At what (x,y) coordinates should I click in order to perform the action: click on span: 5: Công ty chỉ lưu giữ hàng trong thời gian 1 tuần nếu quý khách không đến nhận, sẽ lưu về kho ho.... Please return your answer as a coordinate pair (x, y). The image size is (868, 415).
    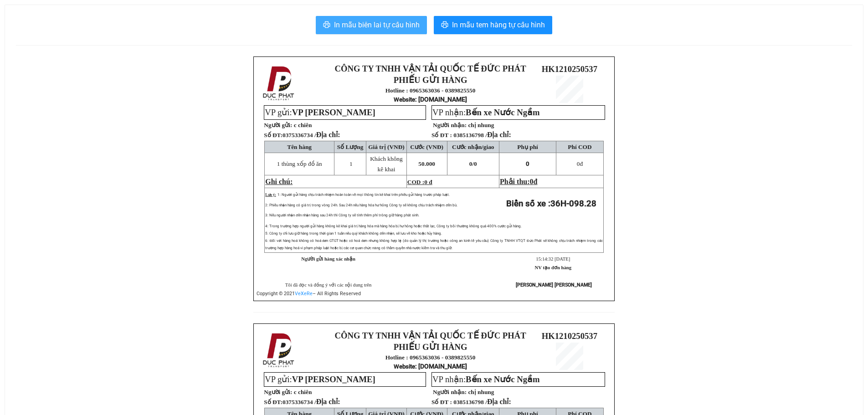
    Looking at the image, I should click on (353, 233).